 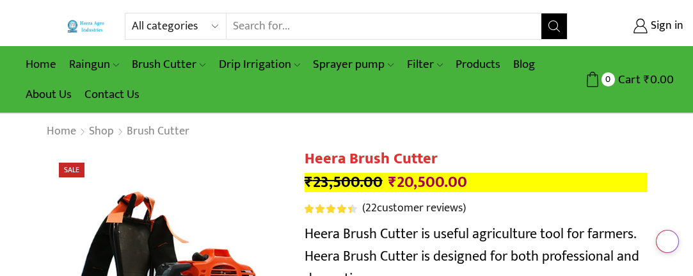 I want to click on a: Raingun, so click(x=94, y=64).